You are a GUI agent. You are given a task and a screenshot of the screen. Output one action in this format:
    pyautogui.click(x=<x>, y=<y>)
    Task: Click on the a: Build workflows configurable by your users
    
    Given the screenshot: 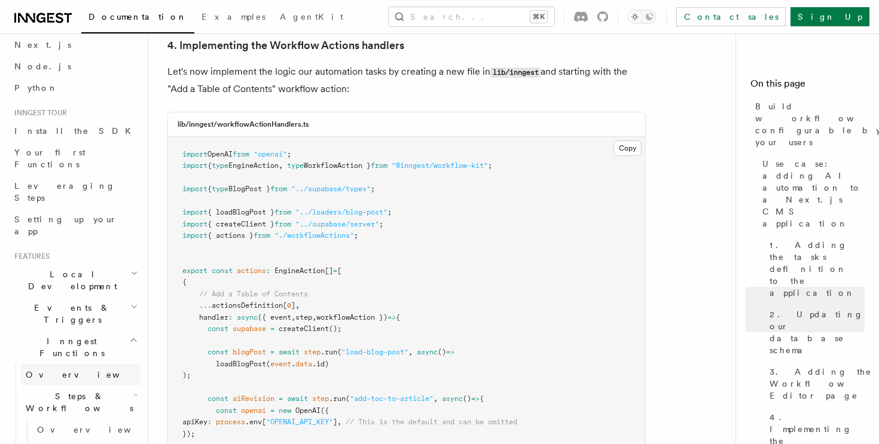 What is the action you would take?
    pyautogui.click(x=808, y=124)
    